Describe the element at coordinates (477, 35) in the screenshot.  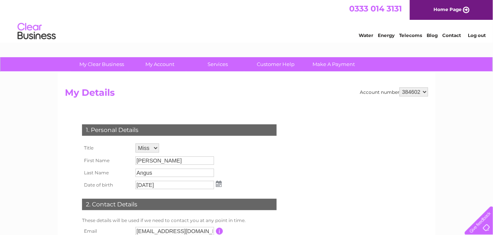
I see `a: Log out` at that location.